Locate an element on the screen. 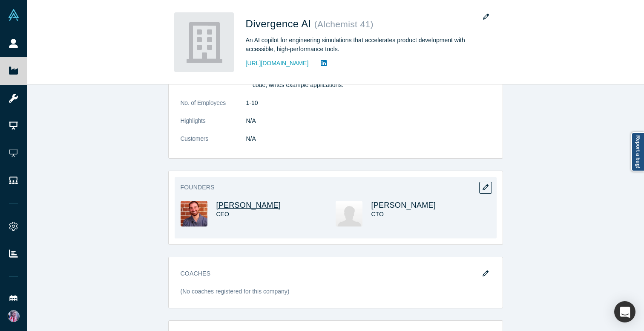 The image size is (644, 331). h3: Coaches is located at coordinates (330, 273).